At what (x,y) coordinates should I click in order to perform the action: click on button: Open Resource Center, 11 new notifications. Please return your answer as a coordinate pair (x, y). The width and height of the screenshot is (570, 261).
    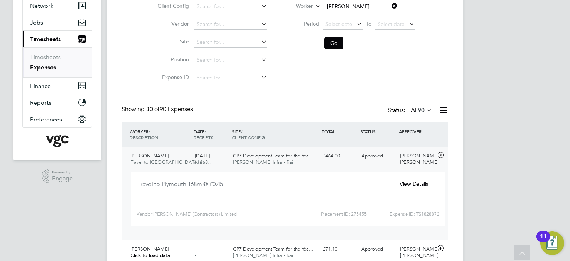
    Looking at the image, I should click on (552, 243).